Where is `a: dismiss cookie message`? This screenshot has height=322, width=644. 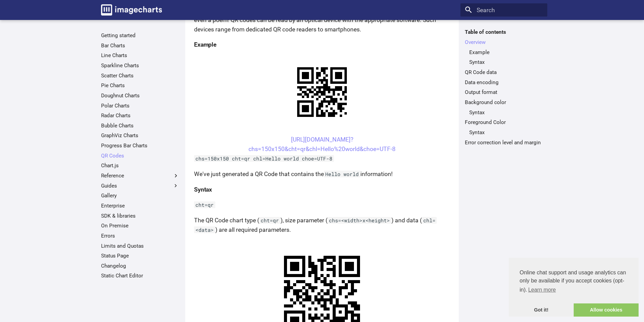
a: dismiss cookie message is located at coordinates (541, 310).